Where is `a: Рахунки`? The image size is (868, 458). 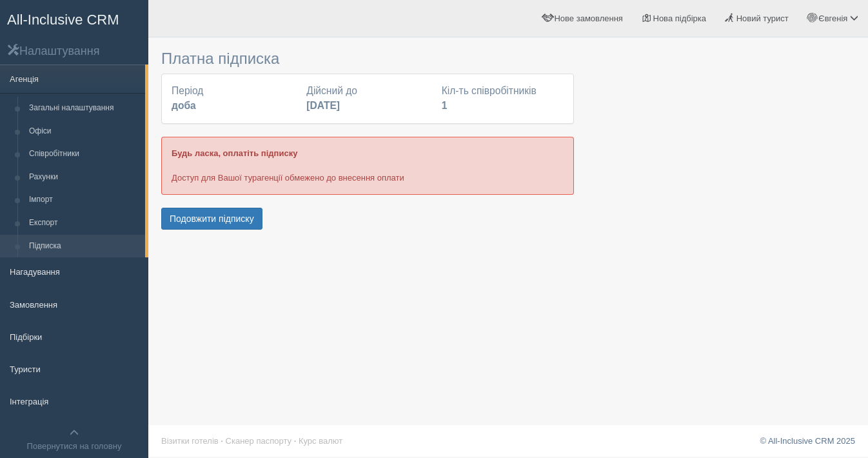
a: Рахунки is located at coordinates (84, 177).